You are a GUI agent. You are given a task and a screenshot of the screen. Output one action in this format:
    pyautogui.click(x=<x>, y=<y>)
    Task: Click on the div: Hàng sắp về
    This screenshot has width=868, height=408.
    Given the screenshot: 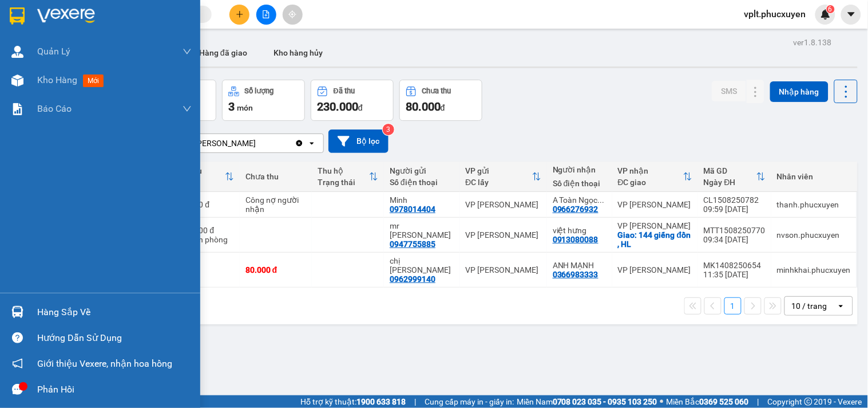 What is the action you would take?
    pyautogui.click(x=114, y=312)
    